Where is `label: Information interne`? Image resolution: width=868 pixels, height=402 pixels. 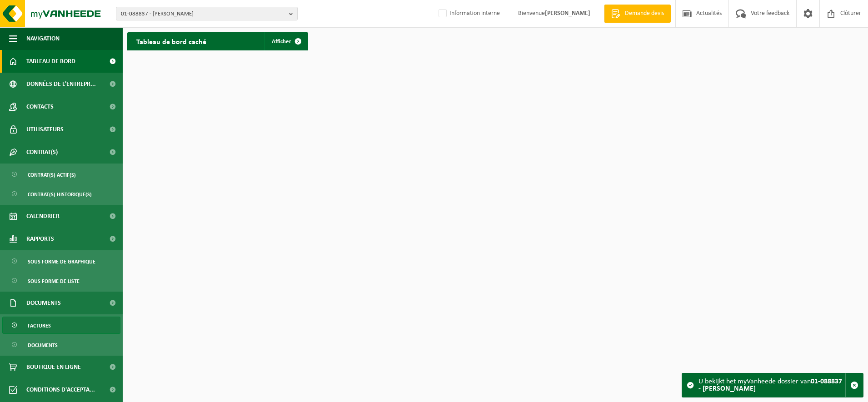
label: Information interne is located at coordinates (468, 13).